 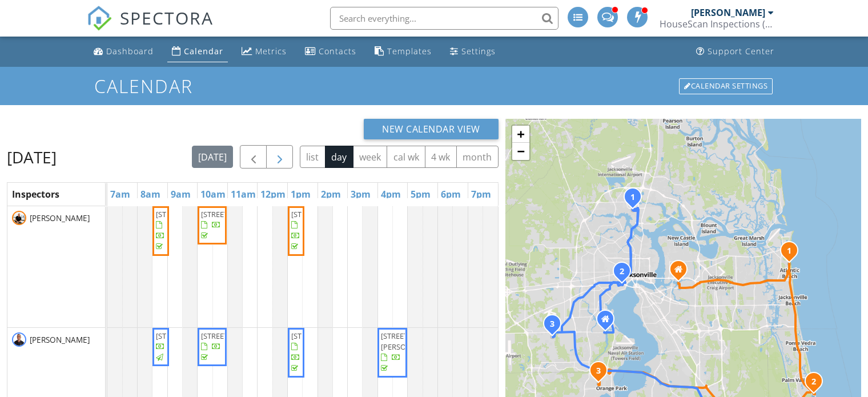 What do you see at coordinates (434, 86) in the screenshot?
I see `h1: Calendar` at bounding box center [434, 86].